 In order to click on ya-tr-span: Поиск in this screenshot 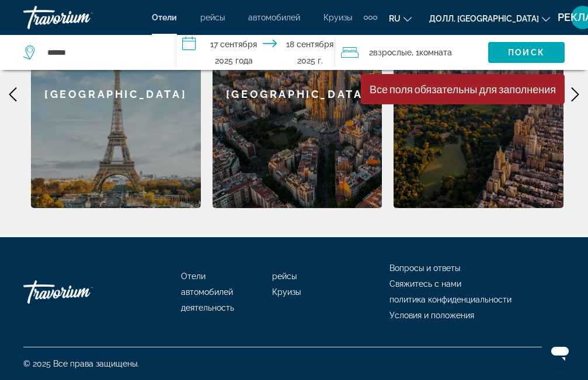, I will do `click(526, 52)`.